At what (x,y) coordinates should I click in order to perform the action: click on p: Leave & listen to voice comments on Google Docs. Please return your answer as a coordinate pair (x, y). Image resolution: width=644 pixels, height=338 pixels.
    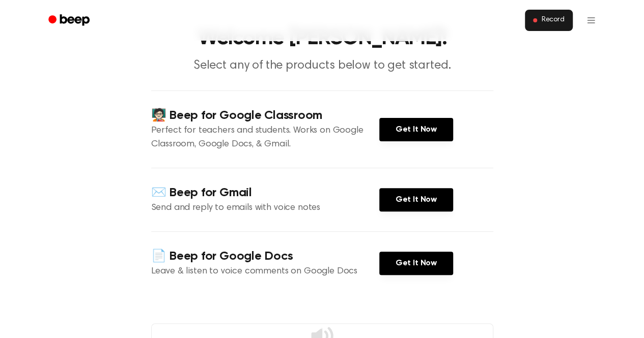
    Looking at the image, I should click on (265, 272).